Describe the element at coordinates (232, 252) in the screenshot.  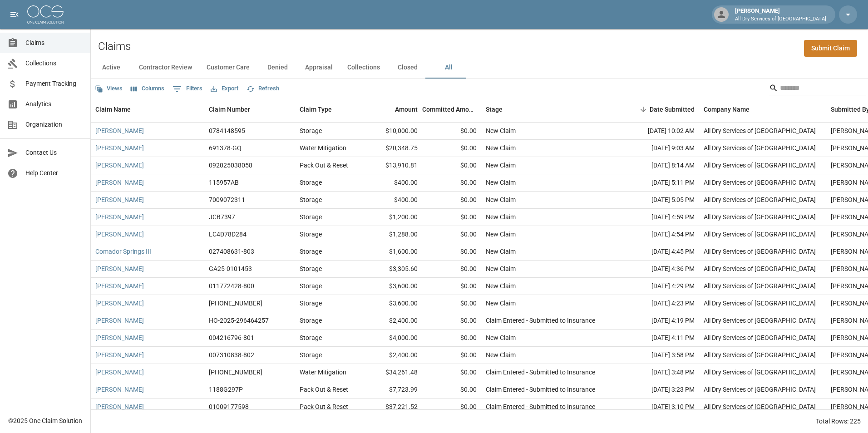
I see `div: 027408631-803` at that location.